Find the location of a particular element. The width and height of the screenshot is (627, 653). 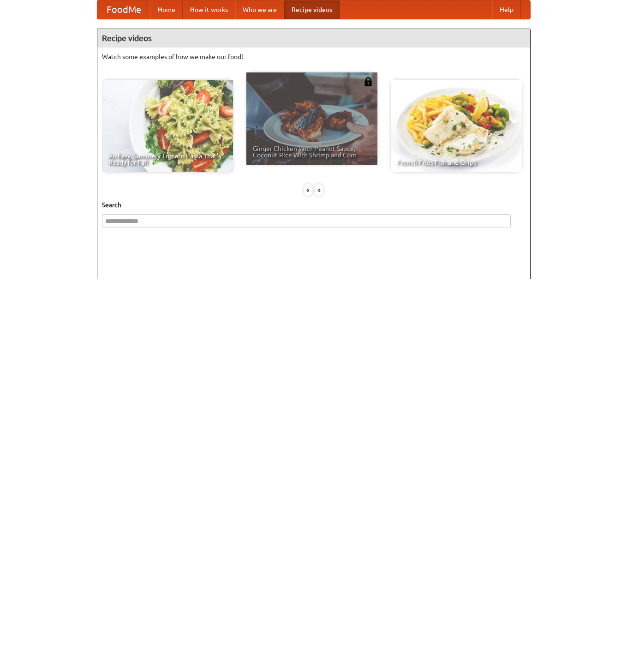

a: FoodMe is located at coordinates (124, 10).